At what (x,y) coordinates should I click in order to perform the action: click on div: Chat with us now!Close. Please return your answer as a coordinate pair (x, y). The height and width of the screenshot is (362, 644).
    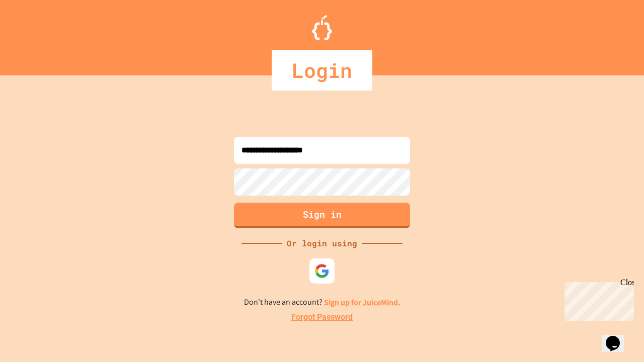
    Looking at the image, I should click on (37, 34).